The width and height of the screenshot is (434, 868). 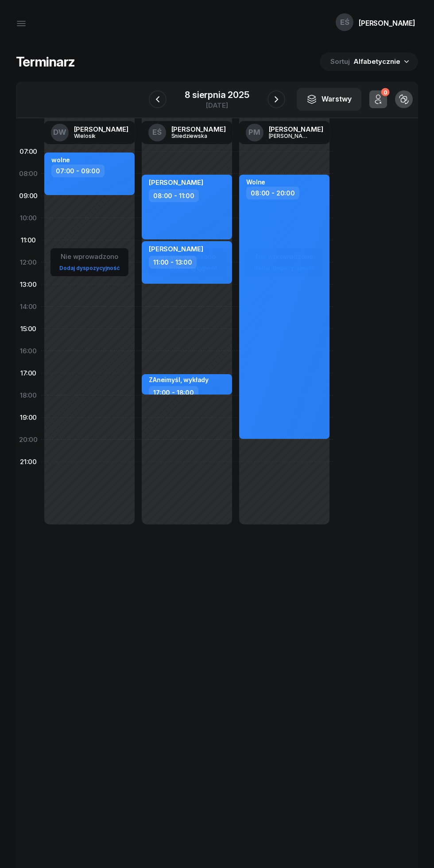 I want to click on span: Alfabetycznie, so click(x=377, y=61).